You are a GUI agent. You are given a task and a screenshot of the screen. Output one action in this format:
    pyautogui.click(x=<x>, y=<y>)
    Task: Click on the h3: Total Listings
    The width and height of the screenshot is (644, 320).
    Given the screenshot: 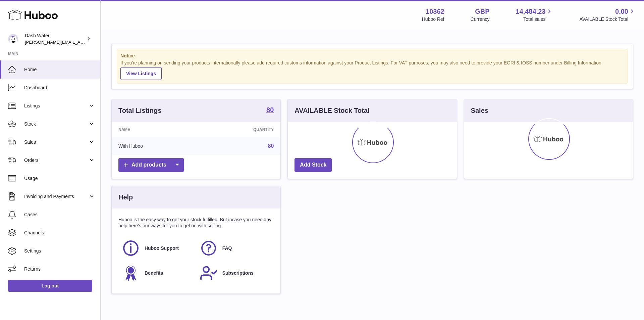 What is the action you would take?
    pyautogui.click(x=140, y=110)
    